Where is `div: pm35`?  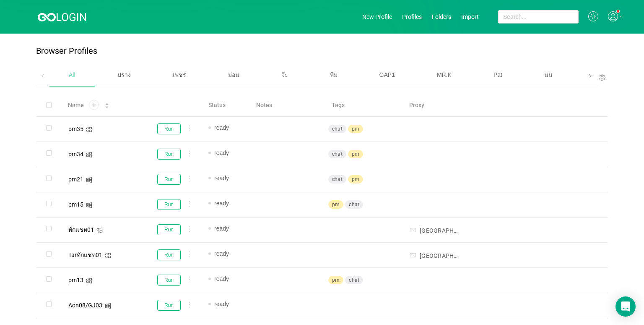 div: pm35 is located at coordinates (76, 129).